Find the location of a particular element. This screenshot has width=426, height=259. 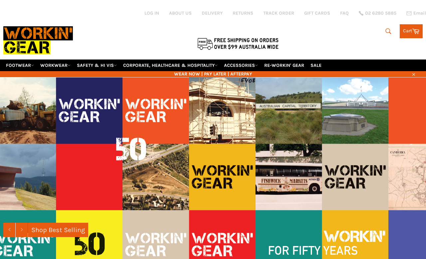

a: Log in is located at coordinates (152, 13).